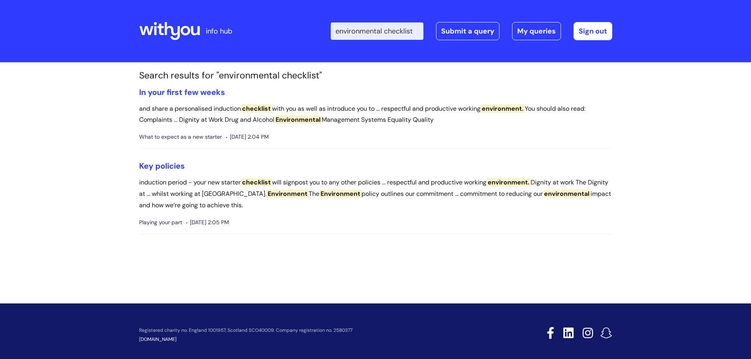  What do you see at coordinates (298, 120) in the screenshot?
I see `span: Environmental` at bounding box center [298, 120].